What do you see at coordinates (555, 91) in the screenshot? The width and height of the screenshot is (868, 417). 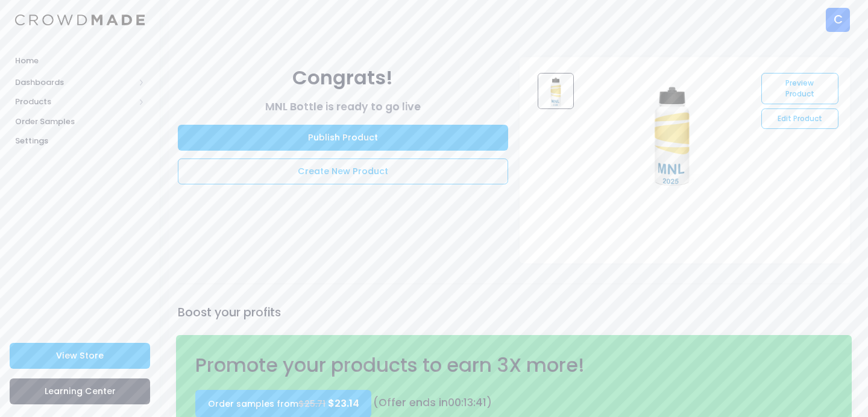 I see `img: MNL_Bottle_-_4cd5d826-f9e7-4a38-af6f-8013004c19f2.jpg` at bounding box center [555, 91].